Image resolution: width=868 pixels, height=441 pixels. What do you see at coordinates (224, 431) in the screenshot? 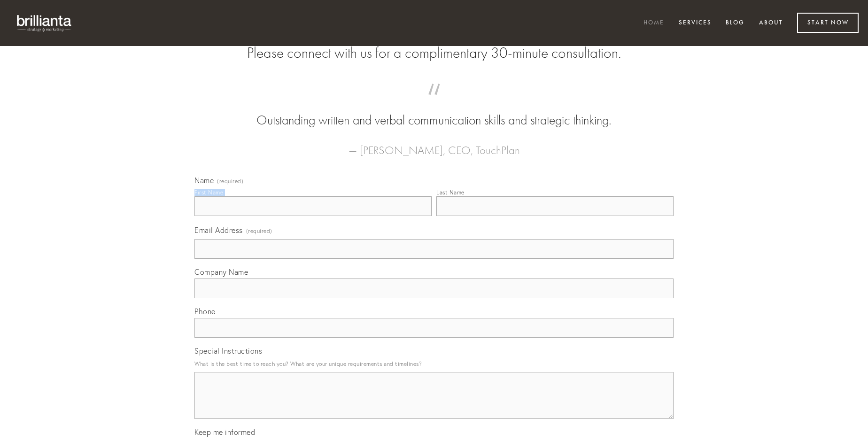
I see `span: Keep me informed` at bounding box center [224, 431].